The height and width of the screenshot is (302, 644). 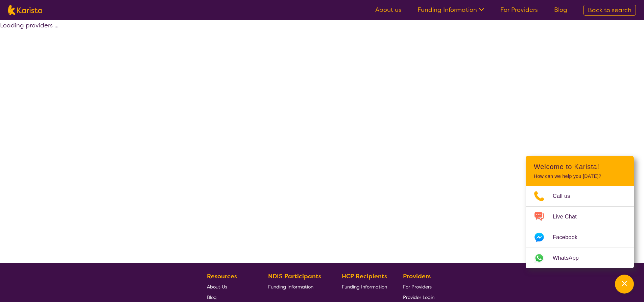 What do you see at coordinates (217, 287) in the screenshot?
I see `span: About Us` at bounding box center [217, 287].